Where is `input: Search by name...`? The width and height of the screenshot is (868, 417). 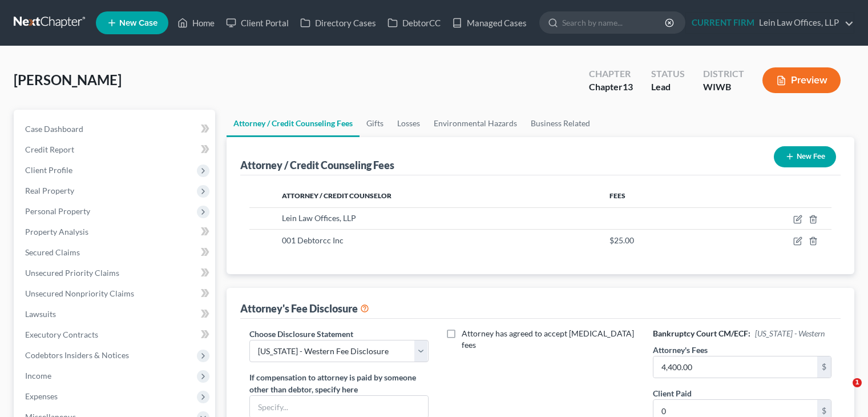 input: Search by name... is located at coordinates (614, 23).